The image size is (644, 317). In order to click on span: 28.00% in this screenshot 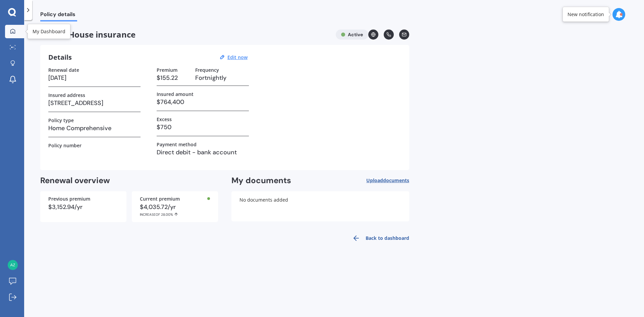, I will do `click(167, 214)`.